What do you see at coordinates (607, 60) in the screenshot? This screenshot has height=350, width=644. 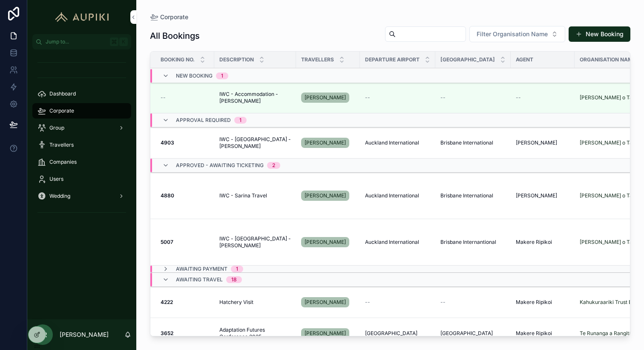 I see `span: Organisation Name` at bounding box center [607, 60].